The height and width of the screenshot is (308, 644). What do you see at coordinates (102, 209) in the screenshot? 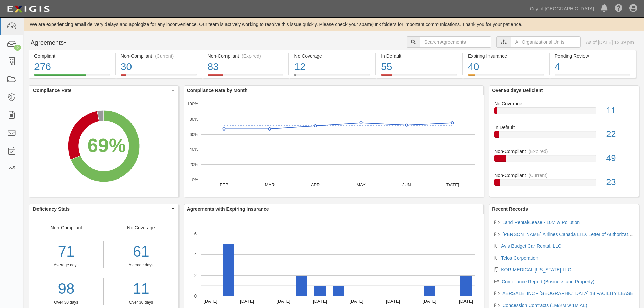
I see `span: Deficiency Stats` at bounding box center [102, 209].